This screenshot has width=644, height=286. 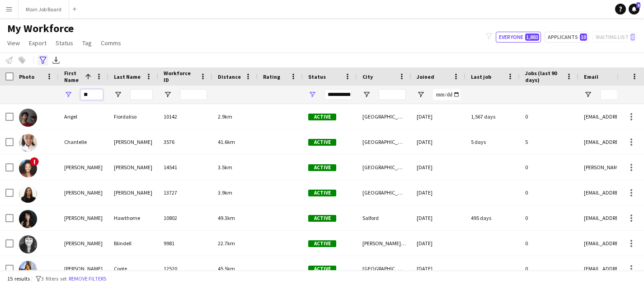 What do you see at coordinates (544, 76) in the screenshot?
I see `span: Jobs (last 90 days)` at bounding box center [544, 76].